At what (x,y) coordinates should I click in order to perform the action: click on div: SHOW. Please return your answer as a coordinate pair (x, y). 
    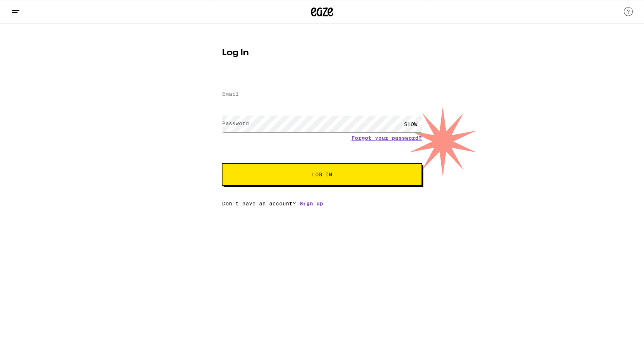
    Looking at the image, I should click on (410, 124).